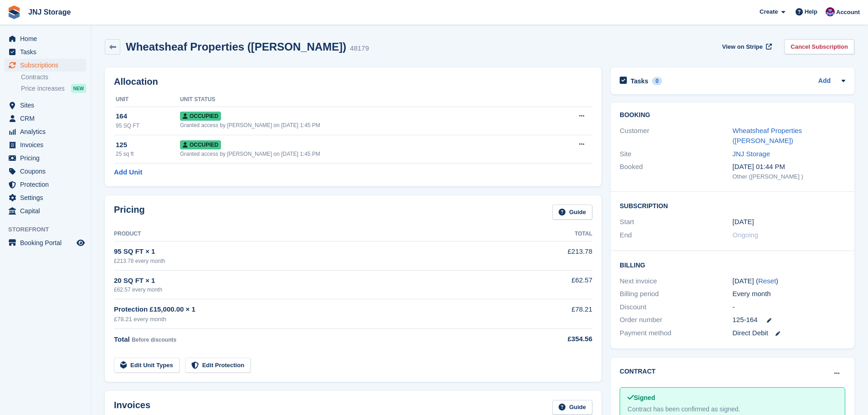  I want to click on span: Storefront, so click(49, 230).